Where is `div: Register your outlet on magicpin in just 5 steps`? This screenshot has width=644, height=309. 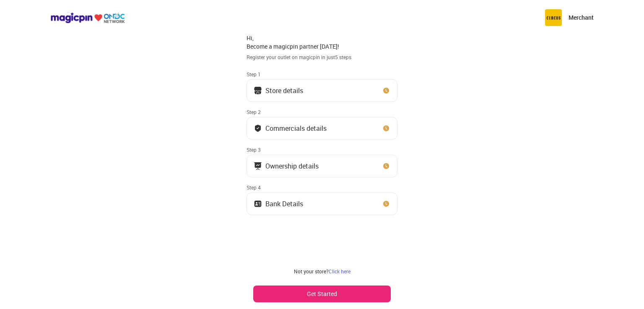 div: Register your outlet on magicpin in just 5 steps is located at coordinates (322, 57).